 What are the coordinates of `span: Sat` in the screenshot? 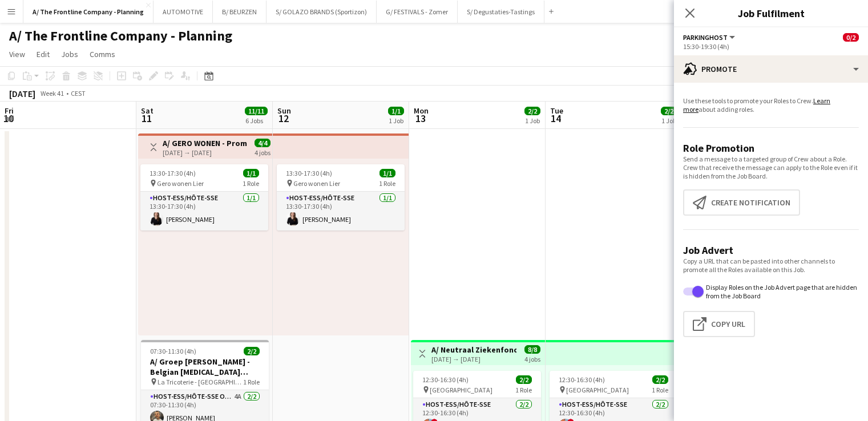 It's located at (147, 110).